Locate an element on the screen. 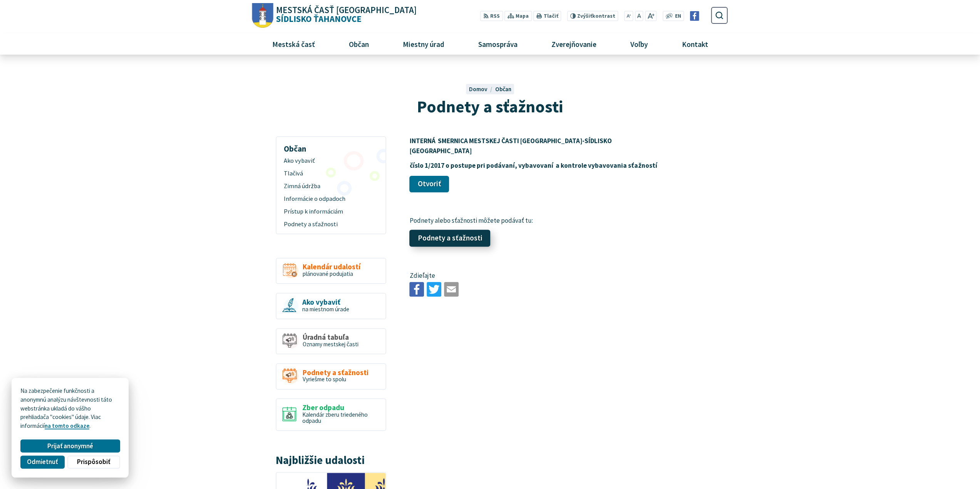  img: Zdieľať e-mailom is located at coordinates (451, 290).